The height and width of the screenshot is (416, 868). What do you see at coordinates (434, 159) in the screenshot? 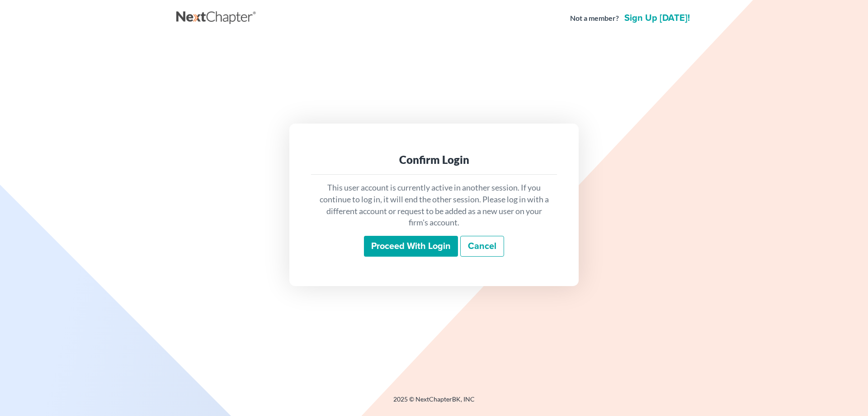
I see `div: Confirm Login` at bounding box center [434, 159].